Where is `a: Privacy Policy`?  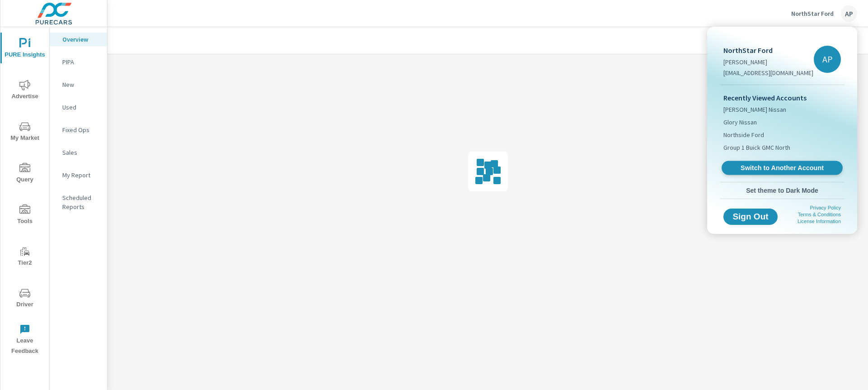
a: Privacy Policy is located at coordinates (826, 207).